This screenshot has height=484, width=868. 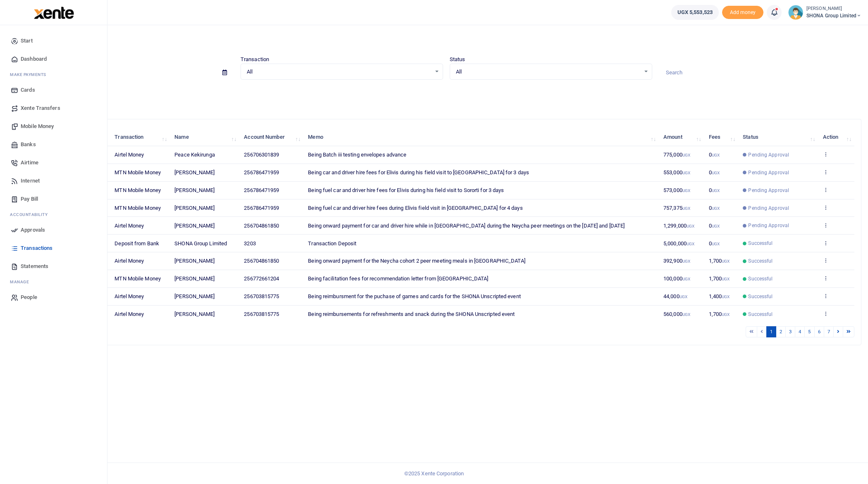 I want to click on span: Airtime, so click(x=29, y=163).